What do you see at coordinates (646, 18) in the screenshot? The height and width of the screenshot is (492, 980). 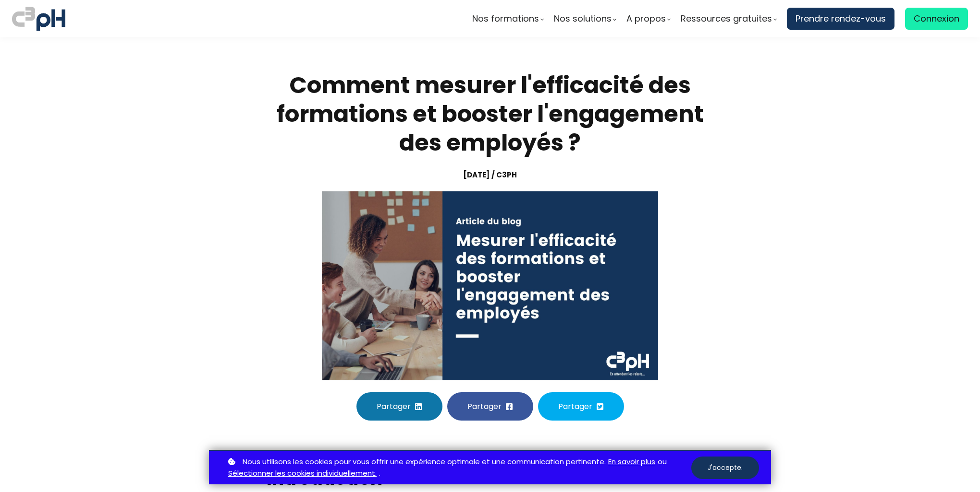 I see `span: A propos` at bounding box center [646, 18].